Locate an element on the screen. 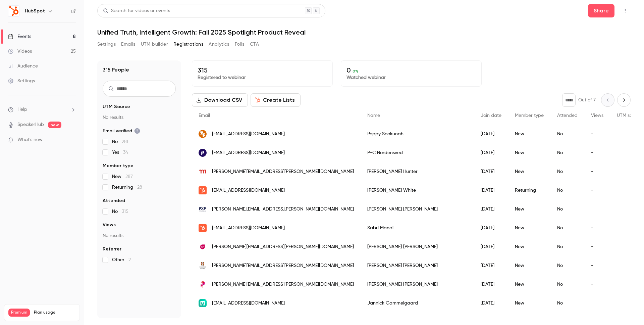 The width and height of the screenshot is (644, 325). button: Create Lists is located at coordinates (276, 100).